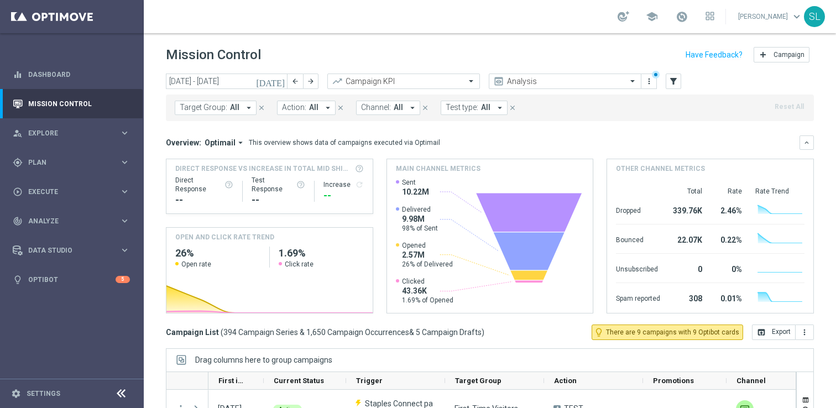 This screenshot has height=408, width=836. What do you see at coordinates (420, 219) in the screenshot?
I see `span: 9.98M` at bounding box center [420, 219].